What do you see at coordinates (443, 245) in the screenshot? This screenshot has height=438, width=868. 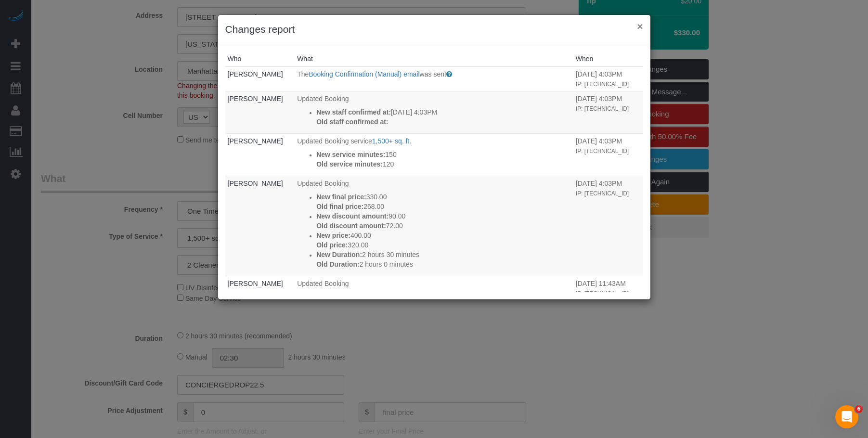 I see `p: 320.00` at bounding box center [443, 245].